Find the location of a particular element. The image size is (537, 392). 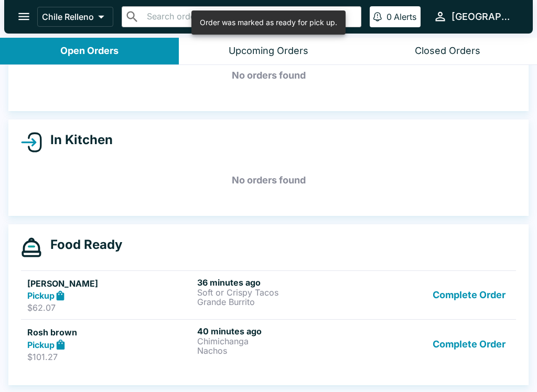

div: Upcoming Orders is located at coordinates (268, 51).